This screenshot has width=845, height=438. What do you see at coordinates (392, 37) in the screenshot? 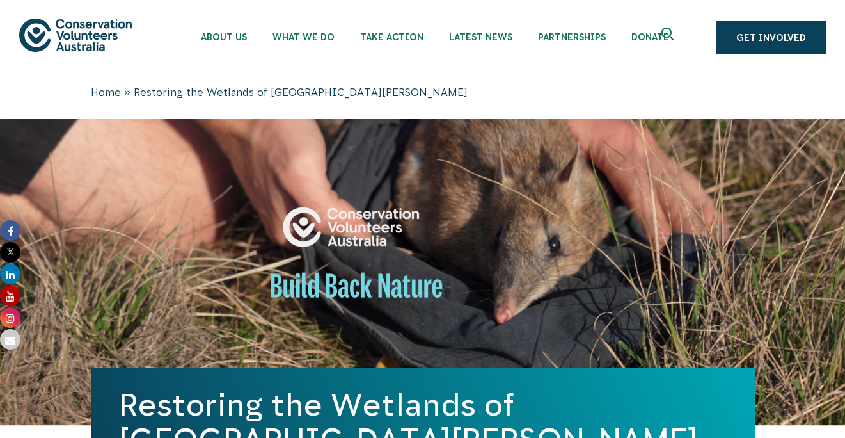
I see `span: Take Action` at bounding box center [392, 37].